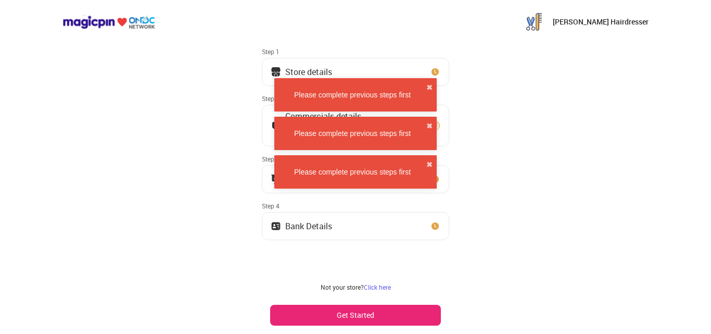 The height and width of the screenshot is (334, 711). Describe the element at coordinates (356, 125) in the screenshot. I see `button: Commercials detailsYour commercial details have been changed, check now` at that location.